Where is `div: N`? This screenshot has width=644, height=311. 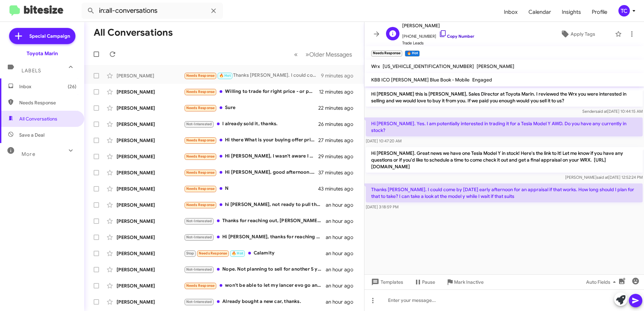 div: N is located at coordinates (251, 188).